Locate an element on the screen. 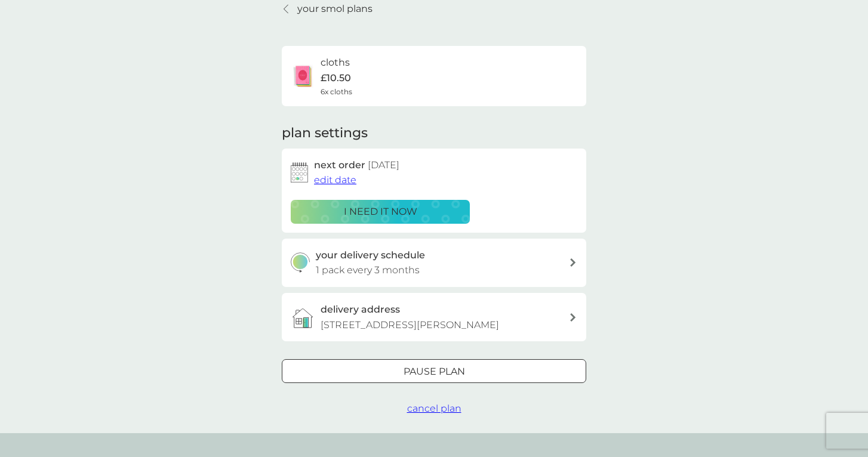 The height and width of the screenshot is (457, 868). img: cloths is located at coordinates (303, 77).